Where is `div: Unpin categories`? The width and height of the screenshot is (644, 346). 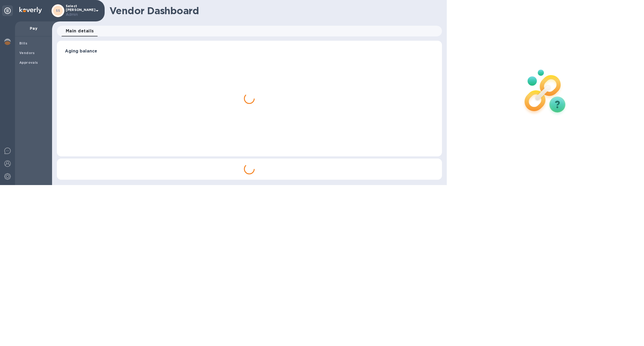 div: Unpin categories is located at coordinates (8, 11).